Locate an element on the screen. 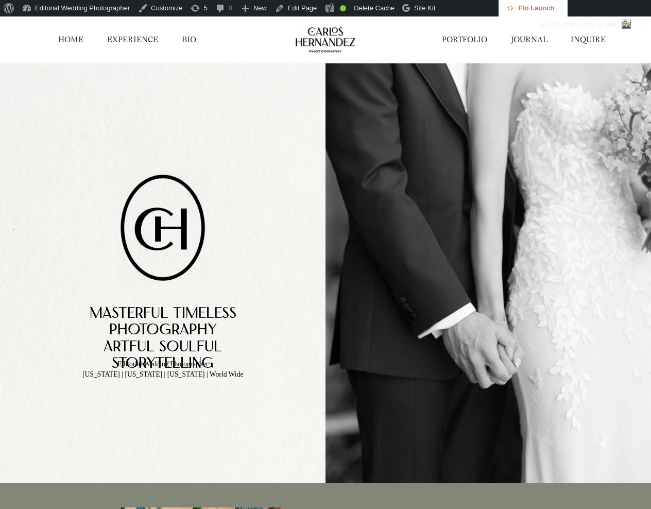  span: PhotoGrAphy is located at coordinates (163, 331).